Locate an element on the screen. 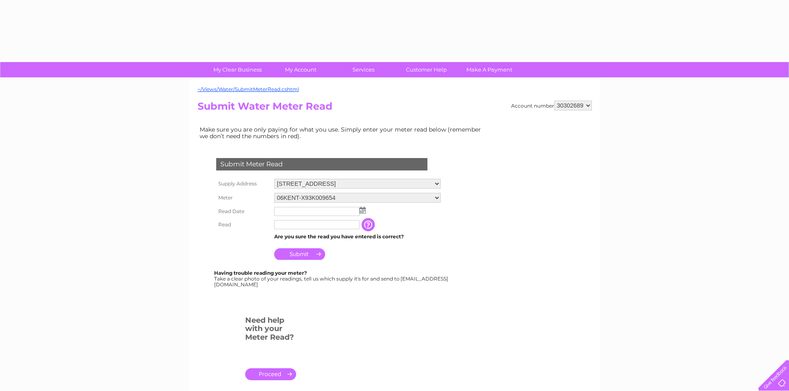 This screenshot has height=391, width=789. b: Having trouble reading your meter? is located at coordinates (260, 273).